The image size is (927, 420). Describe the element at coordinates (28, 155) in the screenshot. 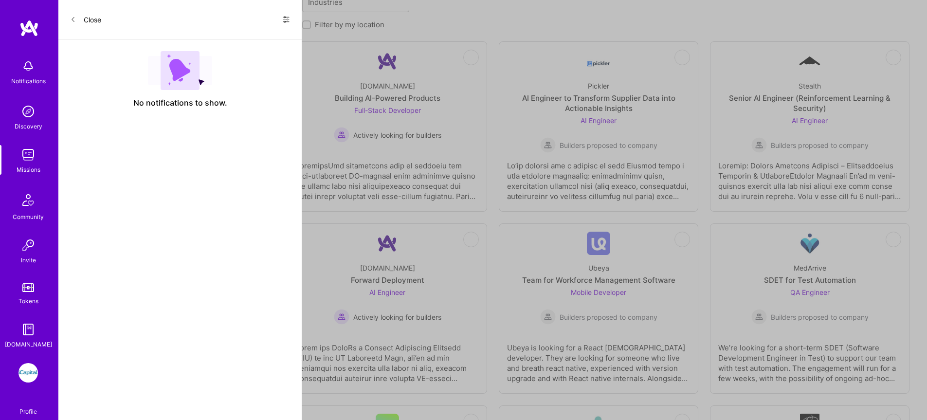

I see `img: teamwork` at that location.